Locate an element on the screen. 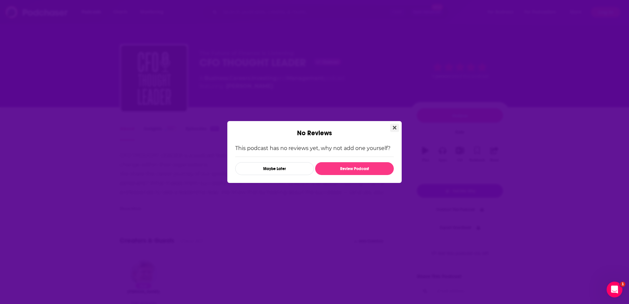 The height and width of the screenshot is (304, 629). div: No Reviews is located at coordinates (314, 129).